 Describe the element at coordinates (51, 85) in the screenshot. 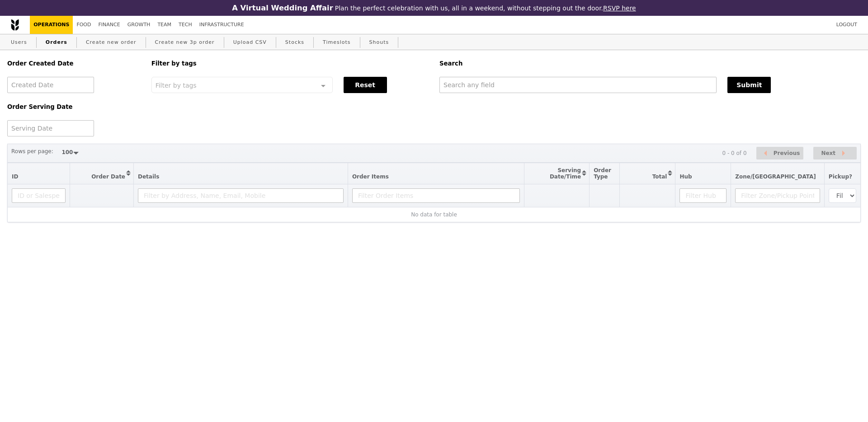

I see `input: Created Date` at that location.